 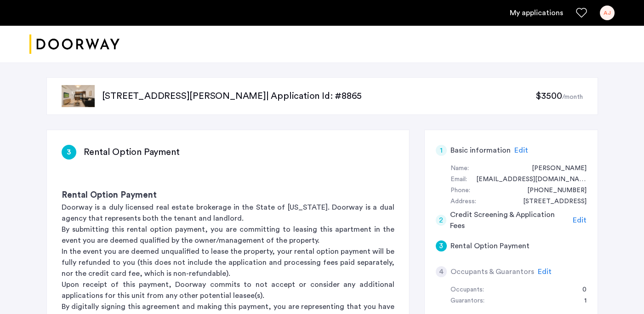 I want to click on div: Adrianna James, so click(x=554, y=169).